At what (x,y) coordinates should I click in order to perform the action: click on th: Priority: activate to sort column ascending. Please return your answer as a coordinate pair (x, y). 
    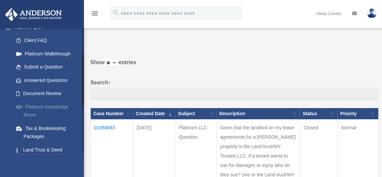
    Looking at the image, I should click on (358, 114).